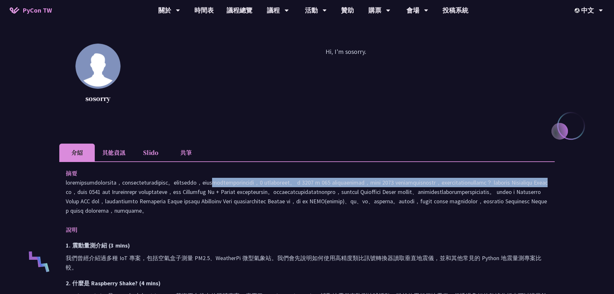 The height and width of the screenshot is (294, 614). Describe the element at coordinates (307, 196) in the screenshot. I see `p: loremipsumdolorsita，consecteturadipisc。elitseddo，eiusmodtemporincidi，0 utlaboreet。 d 3207 m 065 a...` at that location.